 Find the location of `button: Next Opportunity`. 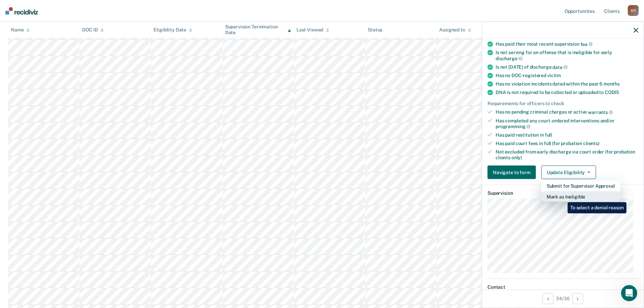

button: Next Opportunity is located at coordinates (578, 298).